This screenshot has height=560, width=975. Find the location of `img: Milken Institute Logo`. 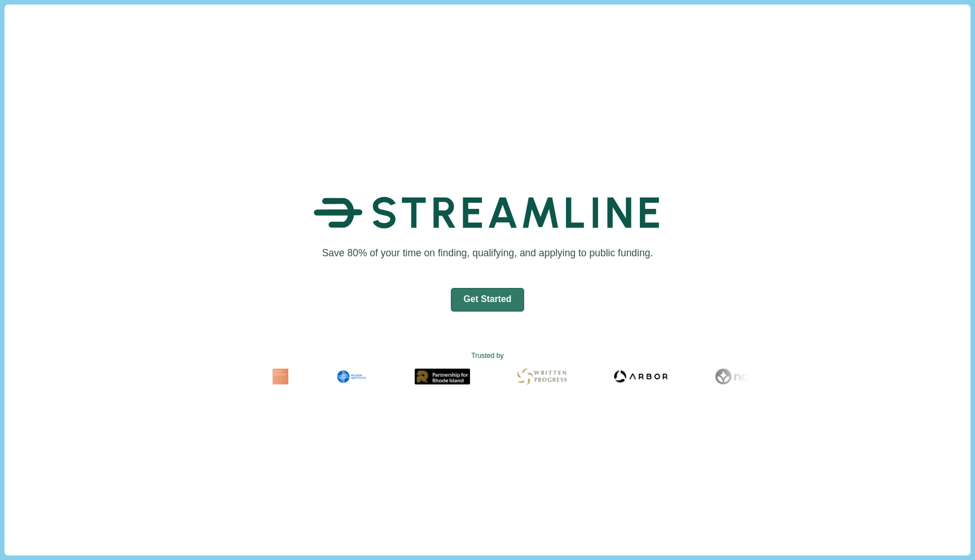

img: Milken Institute Logo is located at coordinates (351, 377).